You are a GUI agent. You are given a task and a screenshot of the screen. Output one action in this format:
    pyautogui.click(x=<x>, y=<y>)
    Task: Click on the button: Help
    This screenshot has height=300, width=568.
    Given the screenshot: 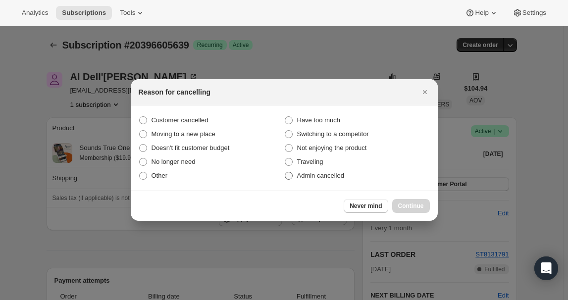 What is the action you would take?
    pyautogui.click(x=481, y=13)
    